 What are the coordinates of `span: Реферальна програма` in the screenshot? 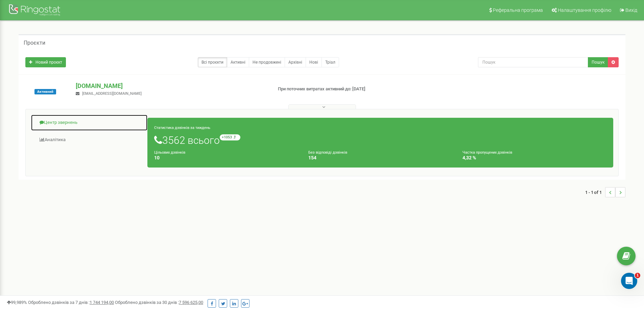 It's located at (518, 10).